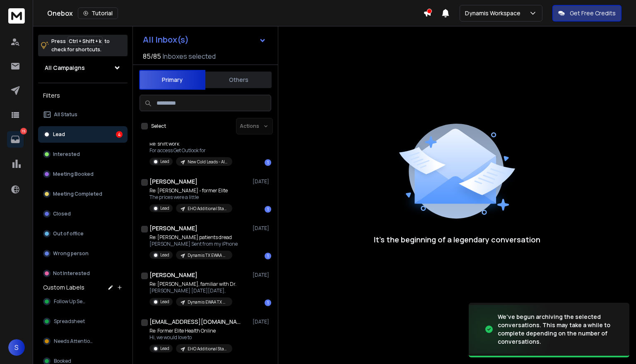  Describe the element at coordinates (64, 288) in the screenshot. I see `h3: Custom Labels` at that location.